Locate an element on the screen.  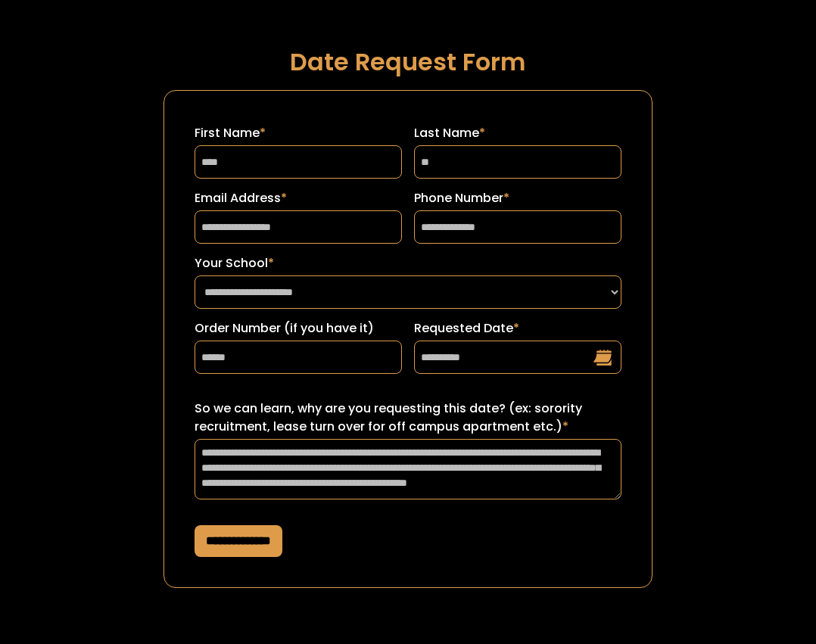
label: Requested Date is located at coordinates (518, 328).